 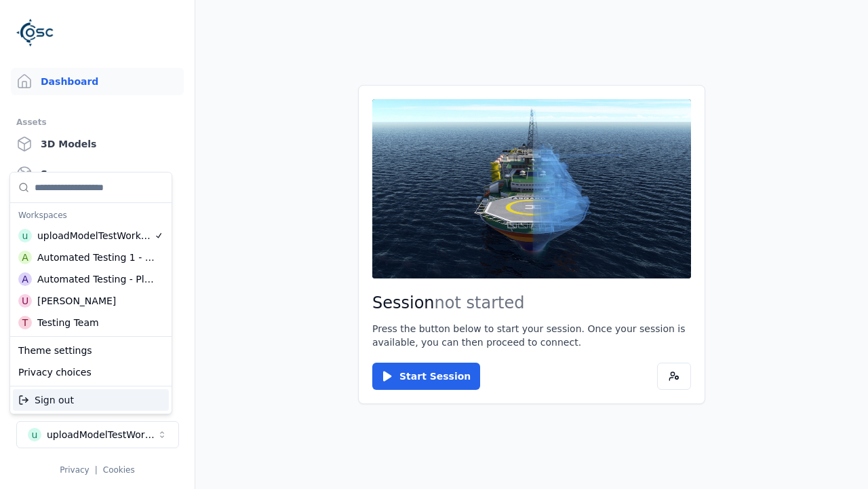 What do you see at coordinates (96, 257) in the screenshot?
I see `div: Automated Testing 1 - Playwright` at bounding box center [96, 257].